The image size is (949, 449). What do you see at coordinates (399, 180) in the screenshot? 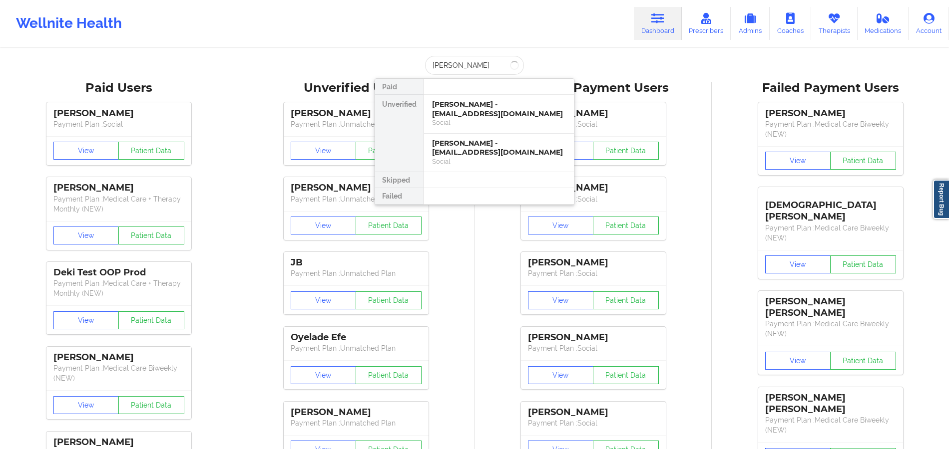
I see `div: Skipped` at bounding box center [399, 180].